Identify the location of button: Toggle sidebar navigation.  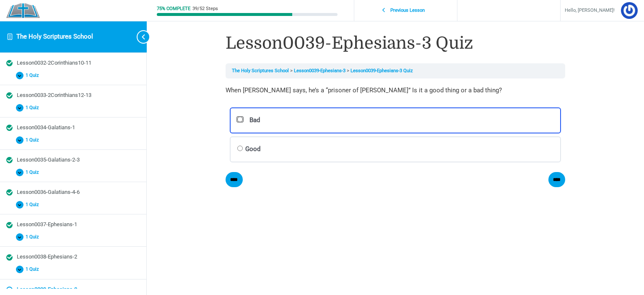
(138, 37).